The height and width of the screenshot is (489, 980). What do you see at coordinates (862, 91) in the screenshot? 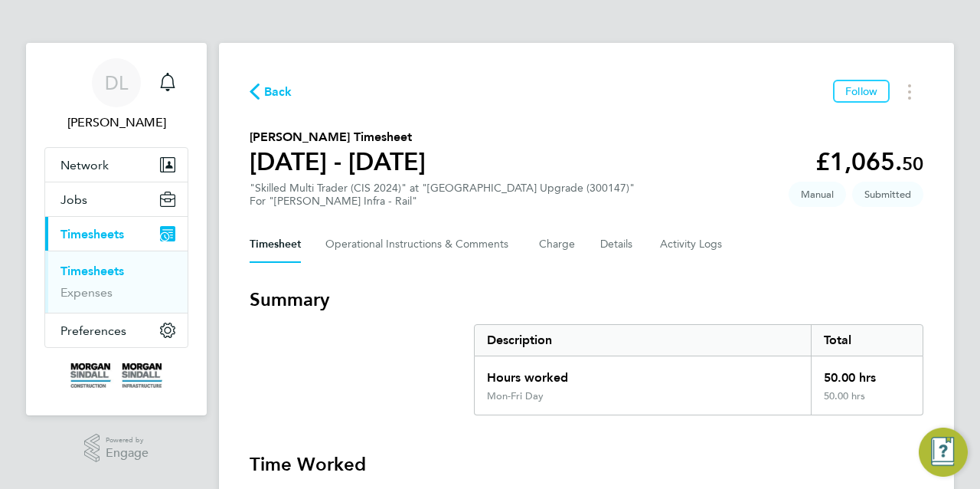
I see `span: Follow` at bounding box center [862, 91].